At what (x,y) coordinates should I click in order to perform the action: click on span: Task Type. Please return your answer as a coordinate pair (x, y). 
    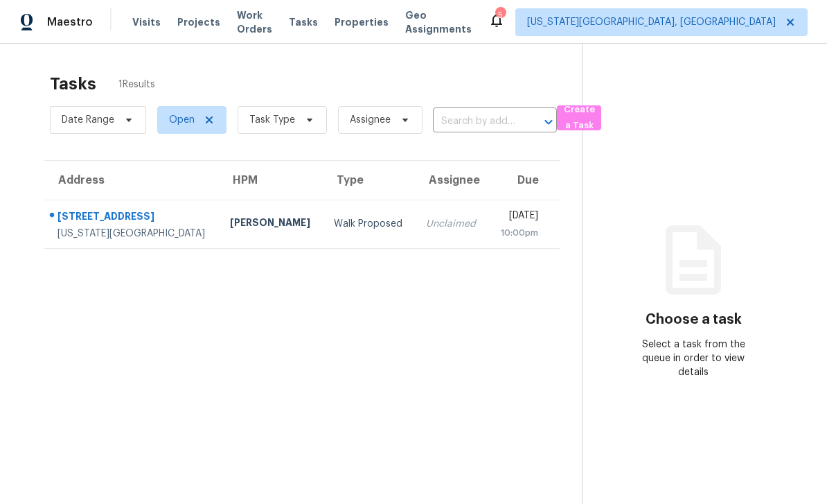
    Looking at the image, I should click on (272, 120).